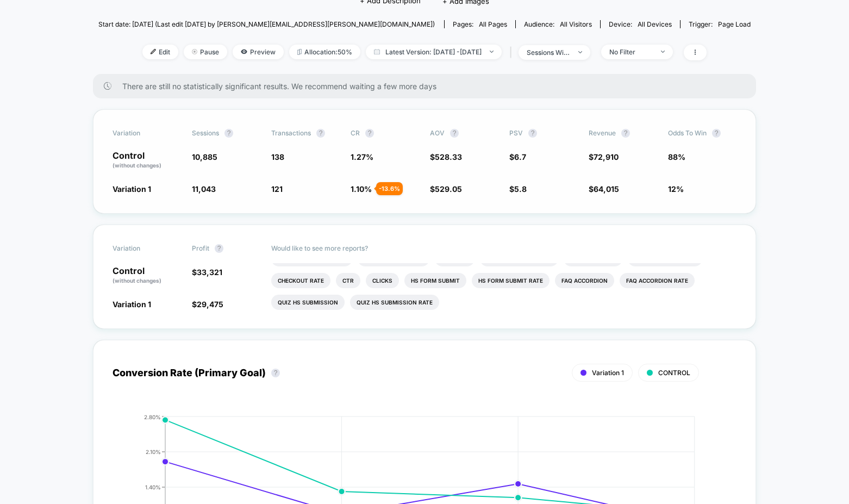 The width and height of the screenshot is (849, 504). Describe the element at coordinates (520, 156) in the screenshot. I see `span: 6.7` at that location.